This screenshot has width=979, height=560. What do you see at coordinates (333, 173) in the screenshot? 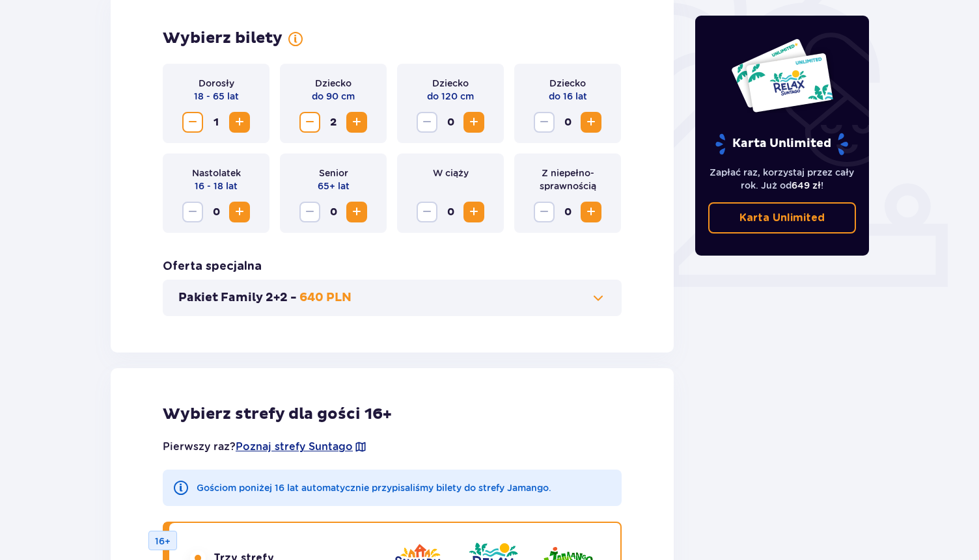
I see `p: Senior` at bounding box center [333, 173].